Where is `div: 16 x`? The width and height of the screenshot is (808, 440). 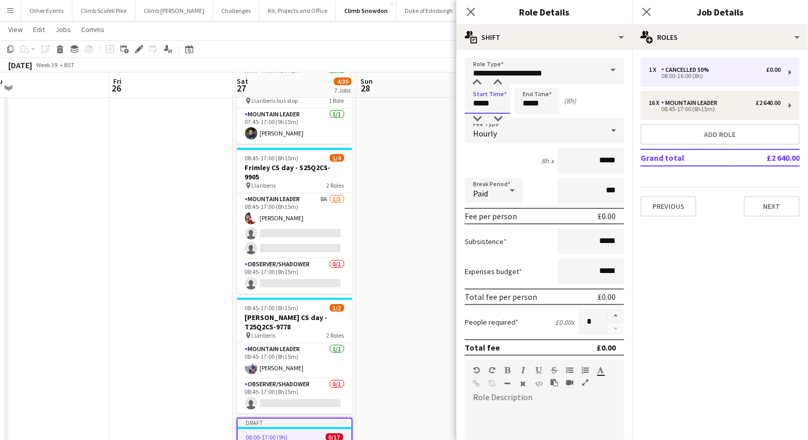
div: 16 x is located at coordinates (655, 103).